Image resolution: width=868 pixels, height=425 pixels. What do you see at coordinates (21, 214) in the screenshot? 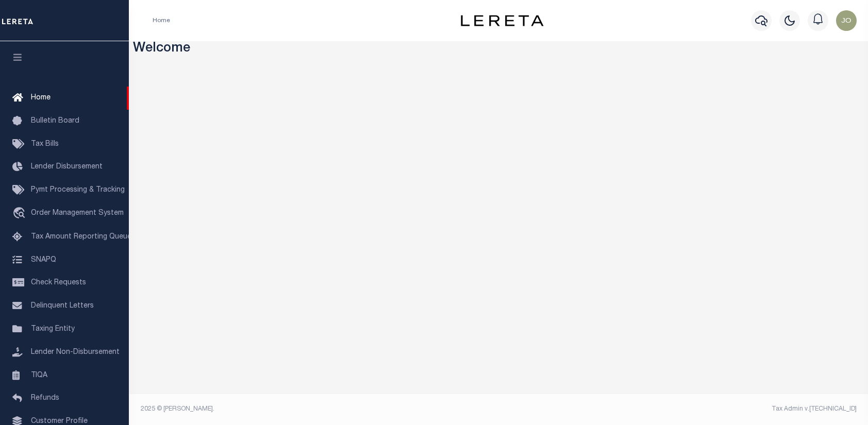
I see `i: travel_explore` at bounding box center [21, 214].